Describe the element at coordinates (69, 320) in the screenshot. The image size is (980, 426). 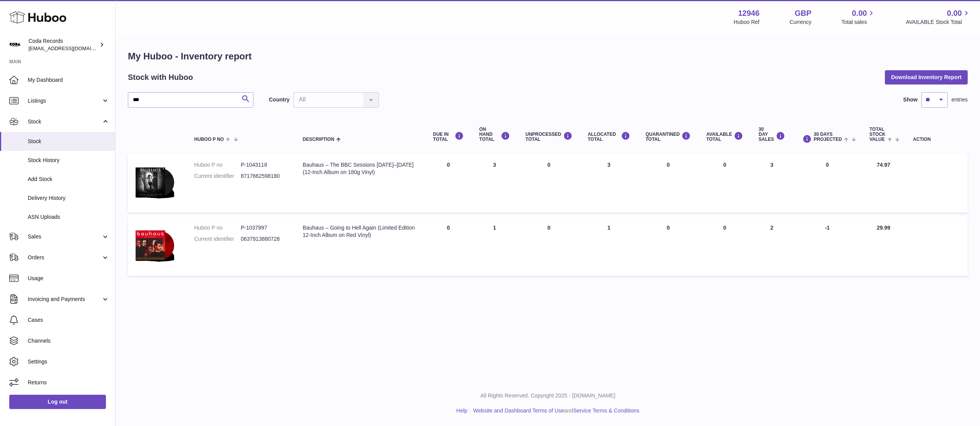
I see `span: Cases` at that location.